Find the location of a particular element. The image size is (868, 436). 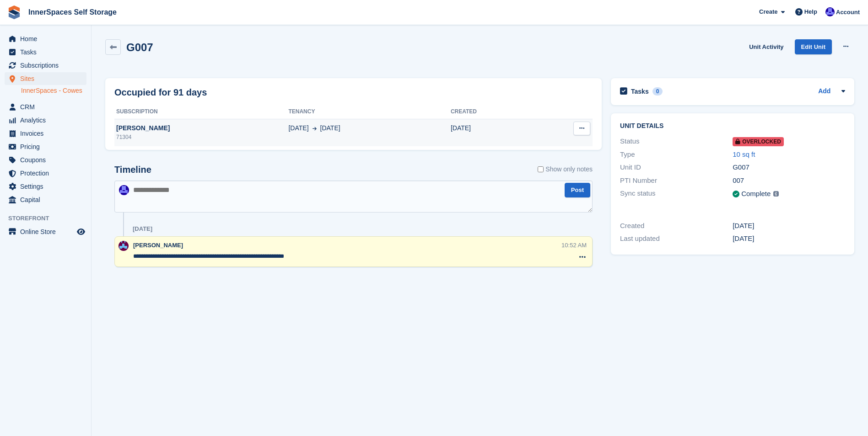

span: Home is located at coordinates (48, 39).